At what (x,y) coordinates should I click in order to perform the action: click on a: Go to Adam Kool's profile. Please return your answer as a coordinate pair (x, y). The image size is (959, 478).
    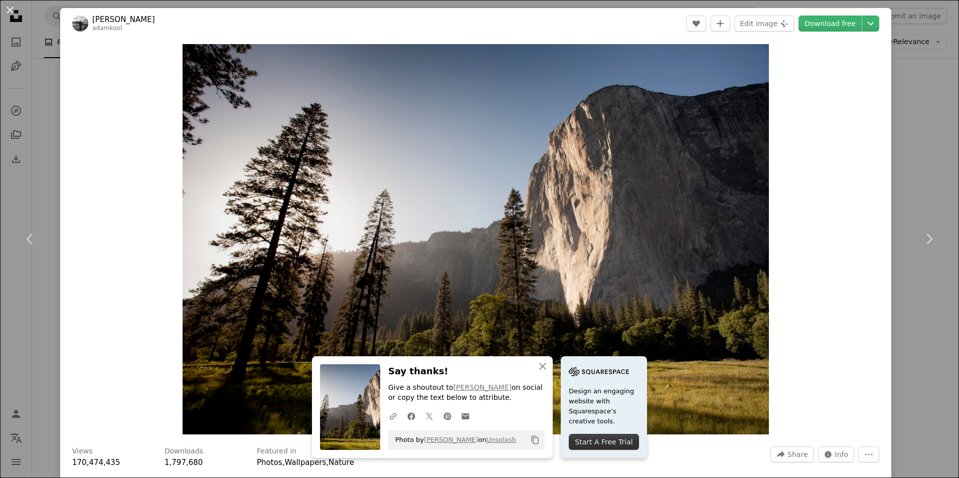
    Looking at the image, I should click on (80, 24).